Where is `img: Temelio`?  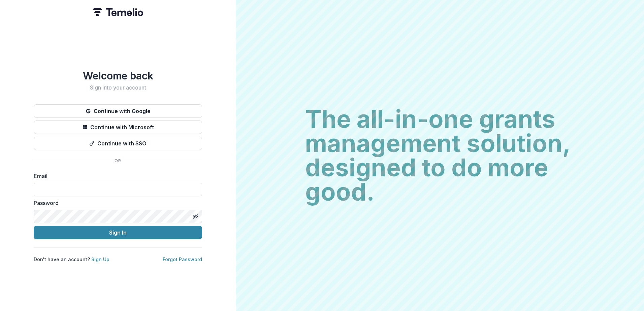 img: Temelio is located at coordinates (118, 12).